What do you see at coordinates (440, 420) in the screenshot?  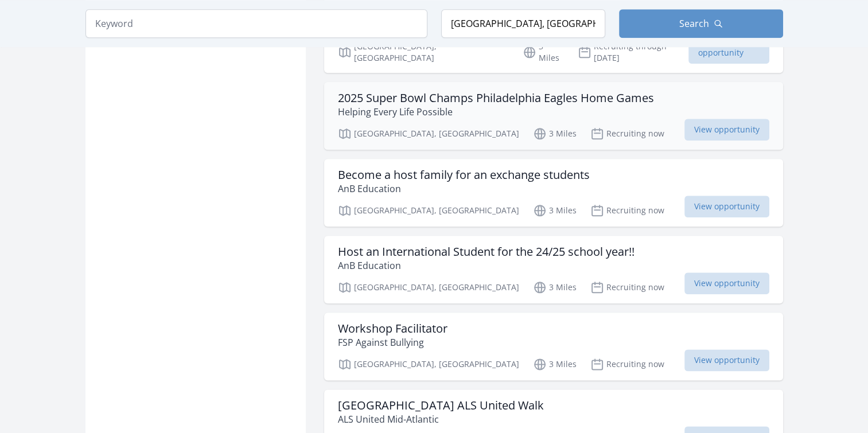 I see `p: ALS United Mid-Atlantic` at bounding box center [440, 420].